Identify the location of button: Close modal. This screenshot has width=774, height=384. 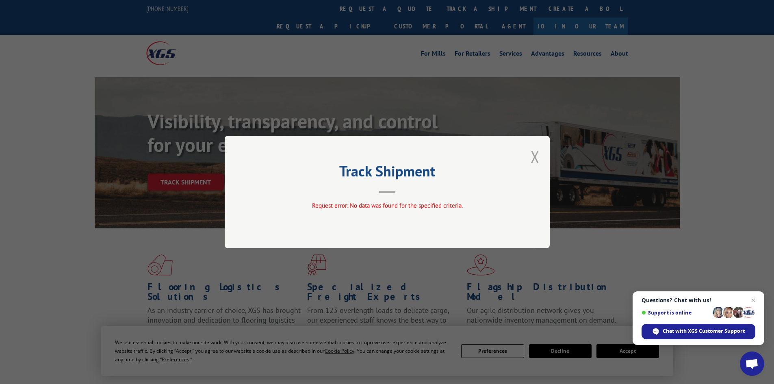
(535, 156).